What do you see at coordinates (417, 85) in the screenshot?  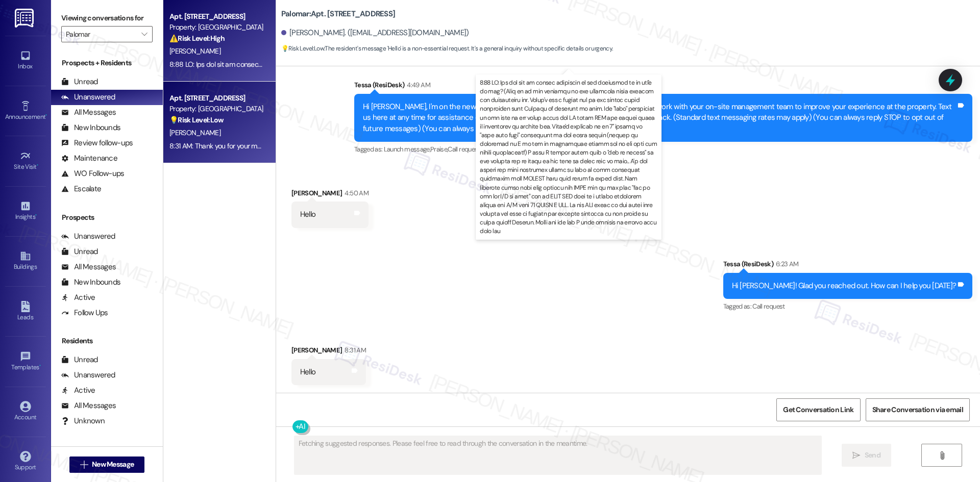 I see `div: 4:49 AM` at bounding box center [417, 85].